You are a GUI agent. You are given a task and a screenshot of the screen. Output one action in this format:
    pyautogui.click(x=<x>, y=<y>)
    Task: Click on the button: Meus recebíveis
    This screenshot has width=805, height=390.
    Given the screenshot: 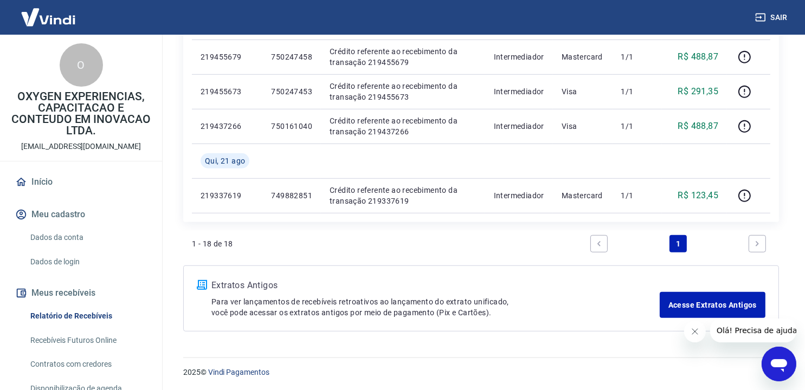 What is the action you would take?
    pyautogui.click(x=81, y=293)
    